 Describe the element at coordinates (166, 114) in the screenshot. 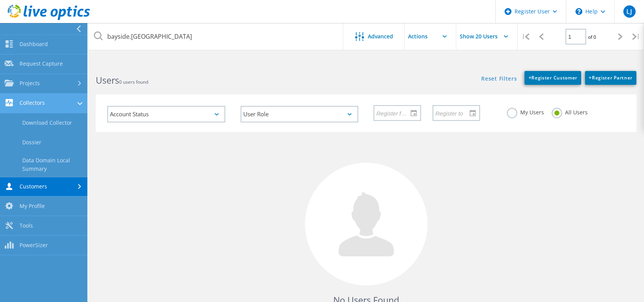

I see `div: Account Status` at that location.